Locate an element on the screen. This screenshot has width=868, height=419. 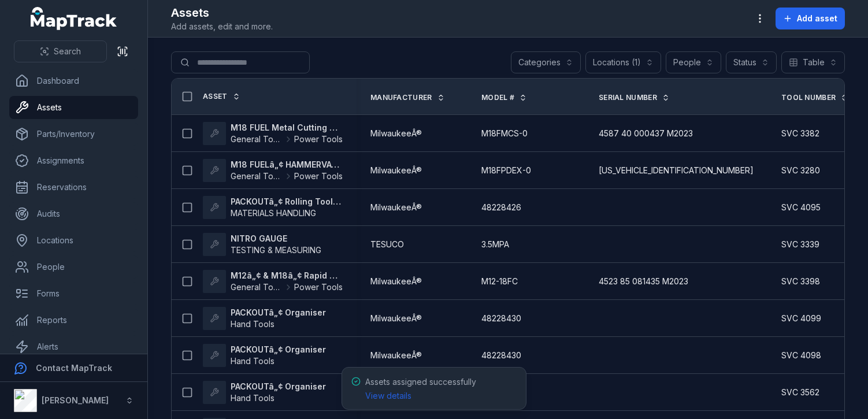
a: Assets is located at coordinates (73, 107).